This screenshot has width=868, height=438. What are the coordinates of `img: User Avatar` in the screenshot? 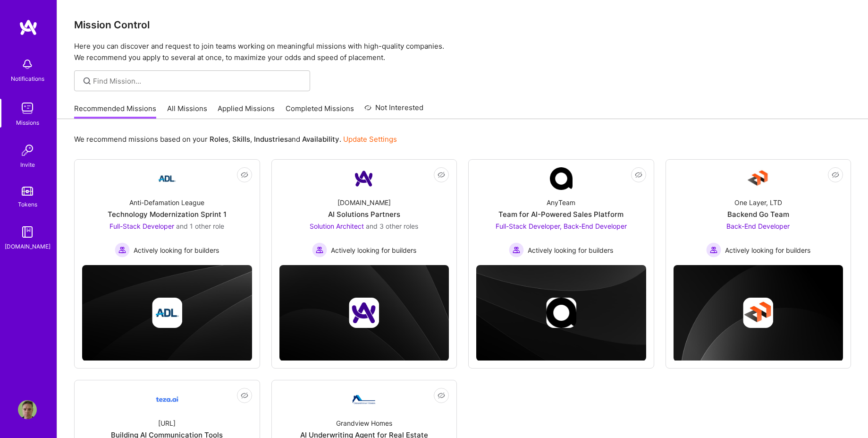 It's located at (27, 409).